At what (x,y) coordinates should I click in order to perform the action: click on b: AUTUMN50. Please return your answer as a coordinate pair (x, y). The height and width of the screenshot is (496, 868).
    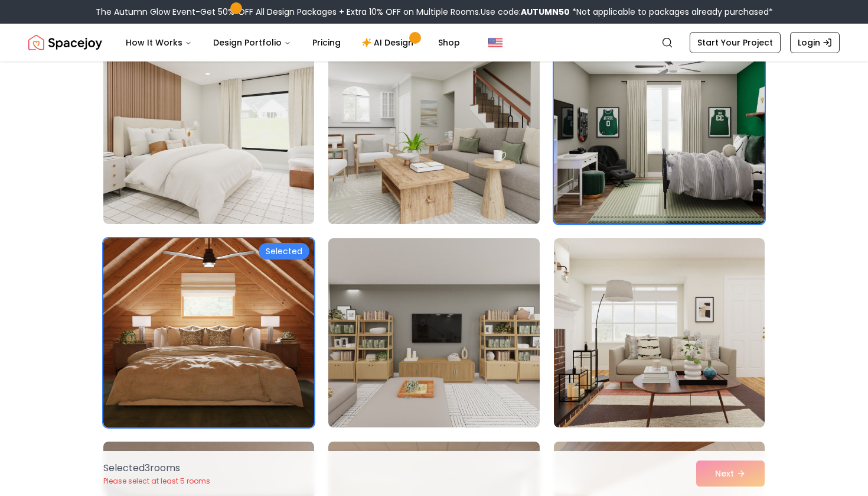
    Looking at the image, I should click on (545, 12).